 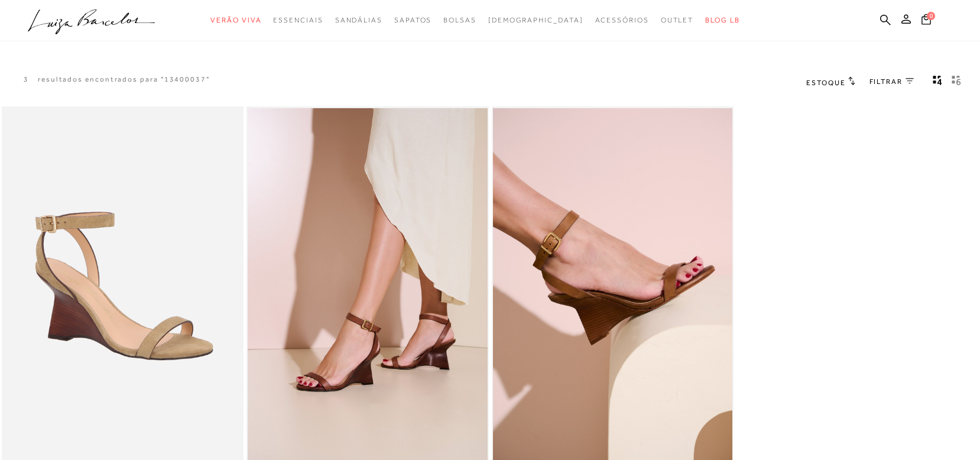 What do you see at coordinates (460, 21) in the screenshot?
I see `span: Bolsas` at bounding box center [460, 21].